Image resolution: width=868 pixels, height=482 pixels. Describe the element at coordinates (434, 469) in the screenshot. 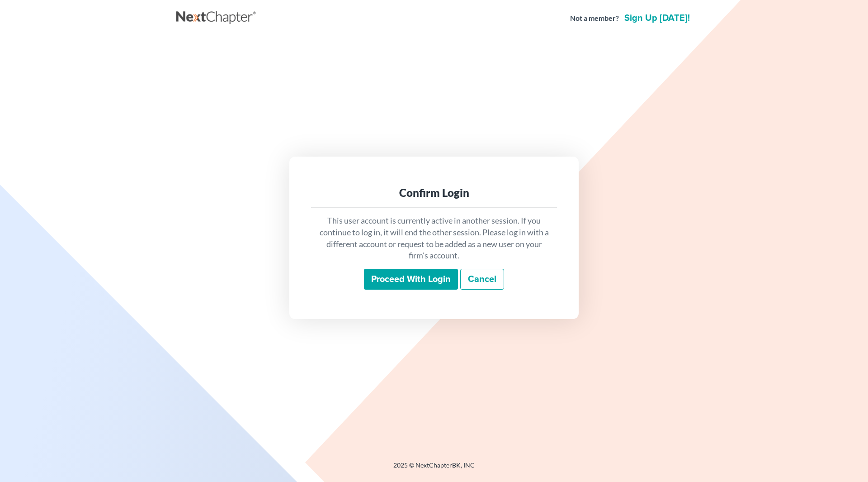

I see `div: 2025 © NextChapterBK, INC` at that location.